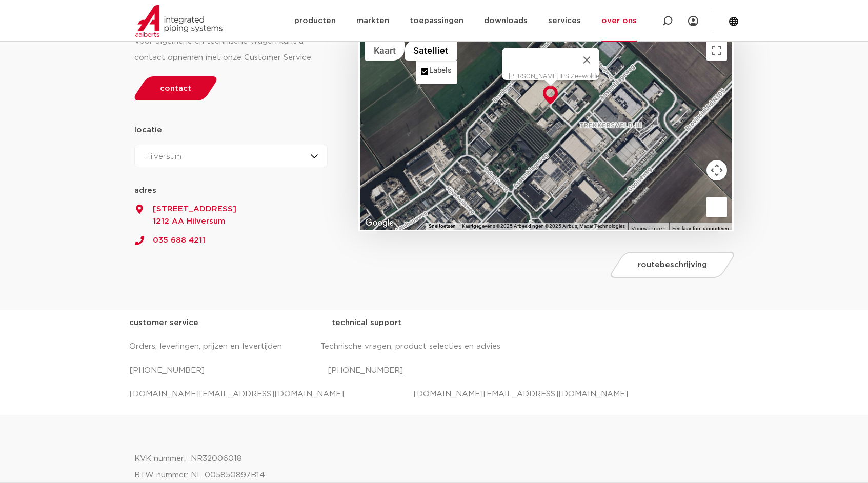 The height and width of the screenshot is (483, 868). Describe the element at coordinates (175, 88) in the screenshot. I see `span: contact` at that location.